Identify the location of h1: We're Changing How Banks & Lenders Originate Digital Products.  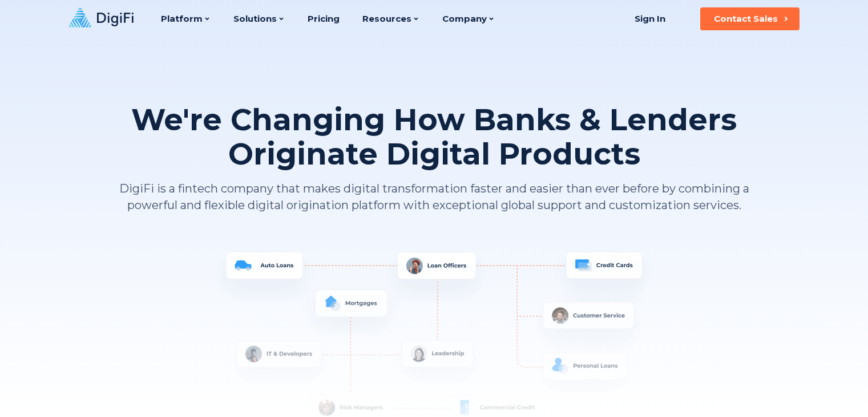
(434, 137).